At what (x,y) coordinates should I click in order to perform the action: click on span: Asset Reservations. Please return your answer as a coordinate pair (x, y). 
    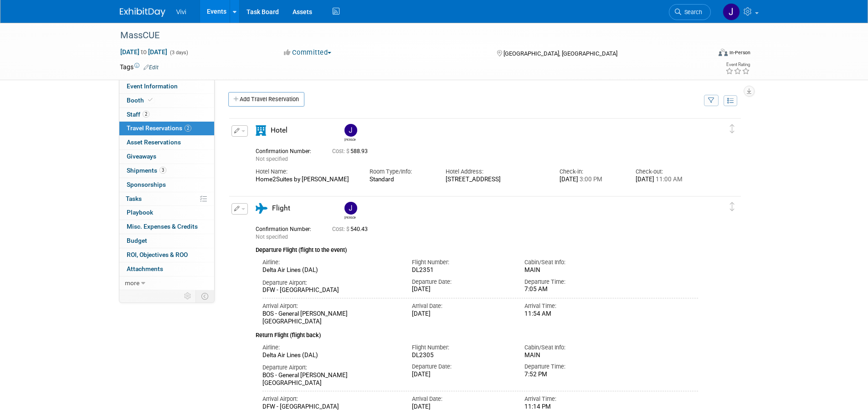
    Looking at the image, I should click on (154, 142).